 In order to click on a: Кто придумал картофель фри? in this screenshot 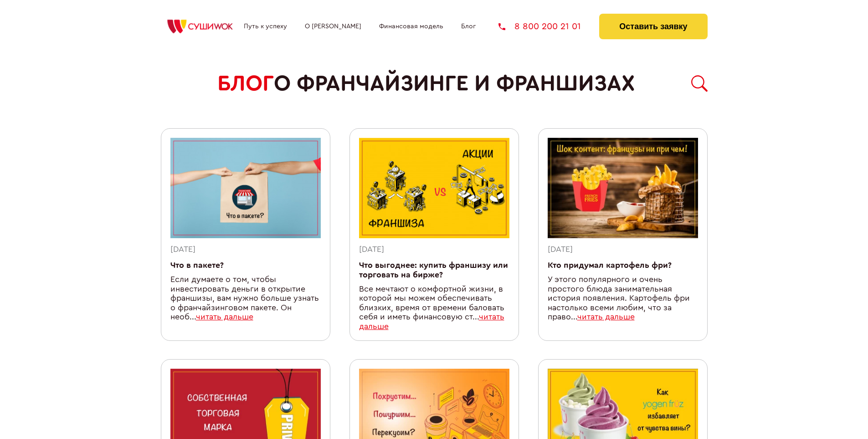, I will do `click(610, 265)`.